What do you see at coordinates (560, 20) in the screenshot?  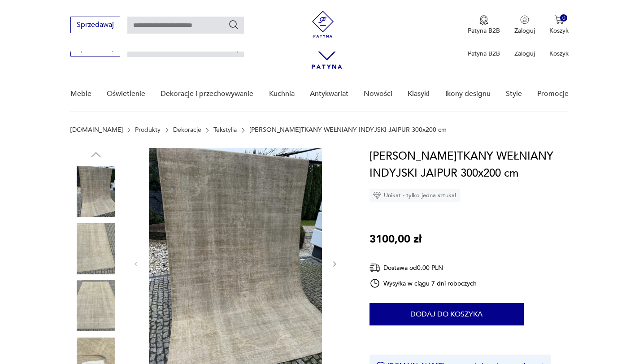 I see `img: Ikona koszyka` at bounding box center [560, 20].